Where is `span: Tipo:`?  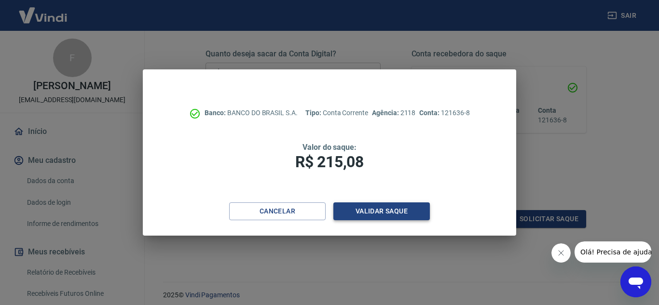 span: Tipo: is located at coordinates (314, 113).